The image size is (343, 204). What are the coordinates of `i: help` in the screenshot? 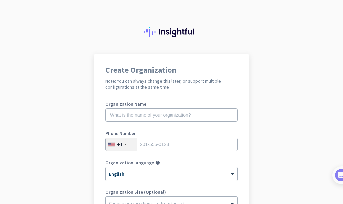 It's located at (158, 162).